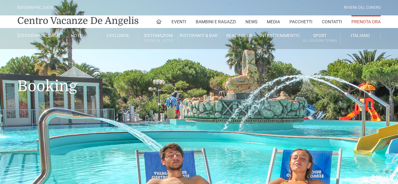 The image size is (398, 184). What do you see at coordinates (301, 22) in the screenshot?
I see `a: Pacchetti` at bounding box center [301, 22].